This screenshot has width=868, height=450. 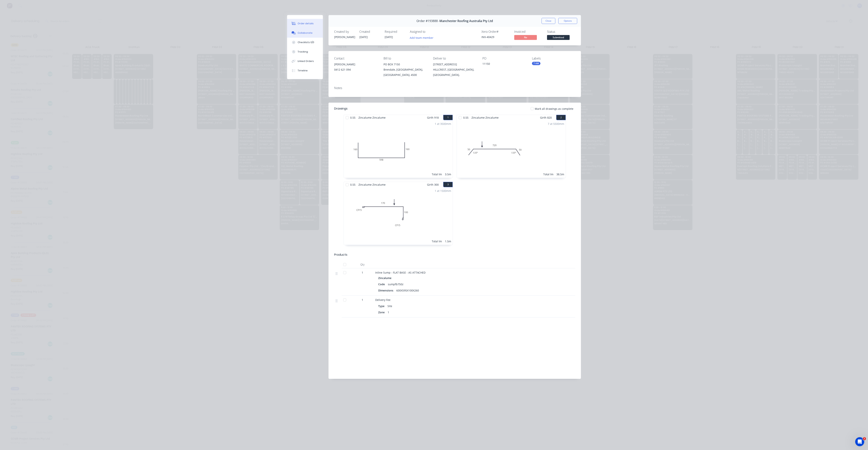 I want to click on div: Dimensions, so click(x=387, y=290).